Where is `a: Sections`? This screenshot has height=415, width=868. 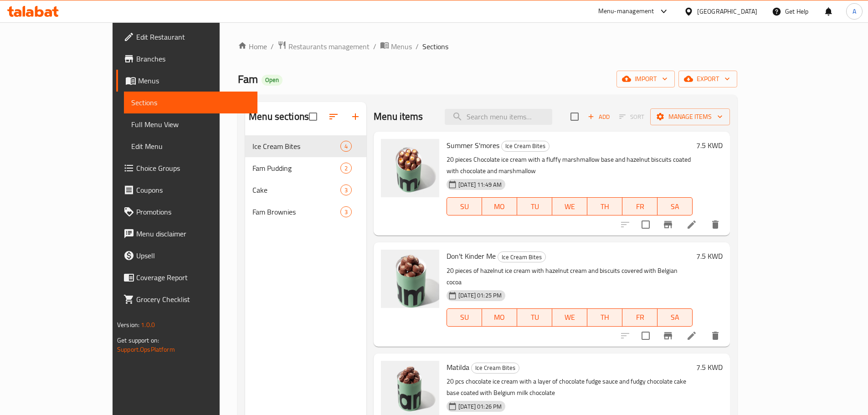 a: Sections is located at coordinates (190, 103).